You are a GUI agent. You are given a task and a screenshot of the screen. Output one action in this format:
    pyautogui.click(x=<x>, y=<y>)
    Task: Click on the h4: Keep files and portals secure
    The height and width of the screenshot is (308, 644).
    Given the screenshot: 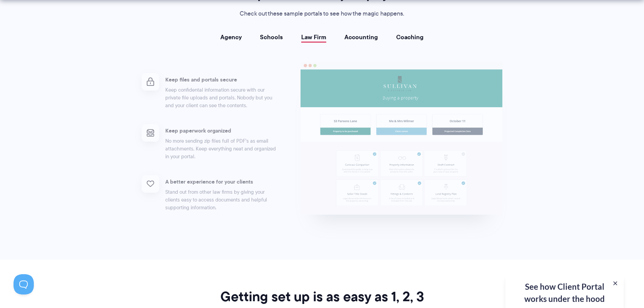 What is the action you would take?
    pyautogui.click(x=223, y=79)
    